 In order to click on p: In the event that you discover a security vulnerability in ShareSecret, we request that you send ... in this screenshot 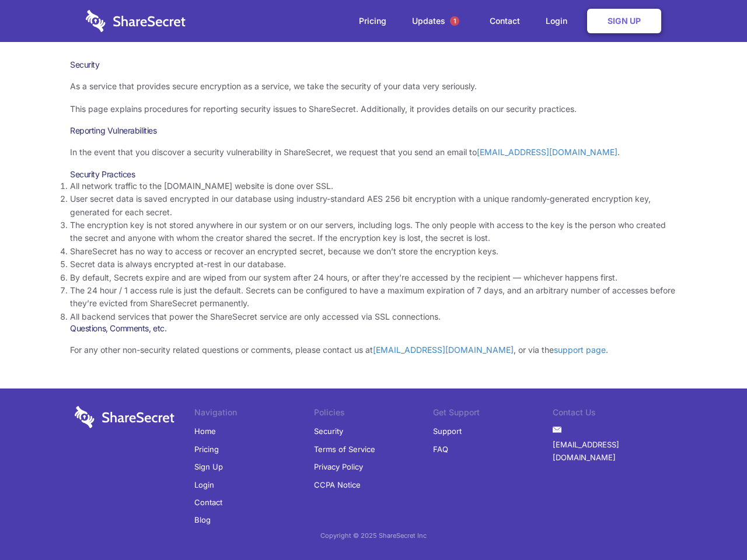, I will do `click(373, 152)`.